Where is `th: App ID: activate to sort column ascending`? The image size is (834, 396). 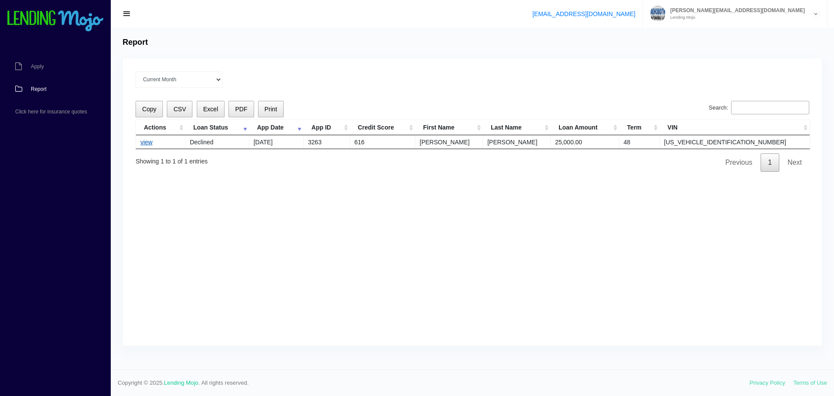
th: App ID: activate to sort column ascending is located at coordinates (327, 127).